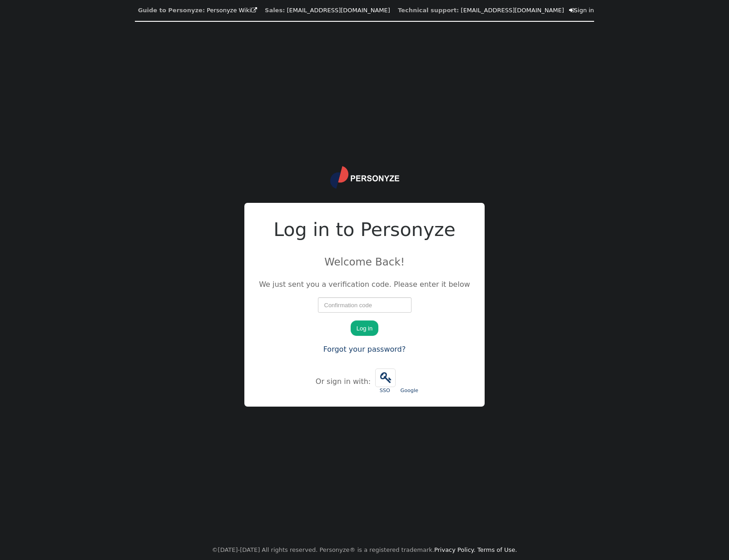  What do you see at coordinates (171, 10) in the screenshot?
I see `b: Guide to Personyze:` at bounding box center [171, 10].